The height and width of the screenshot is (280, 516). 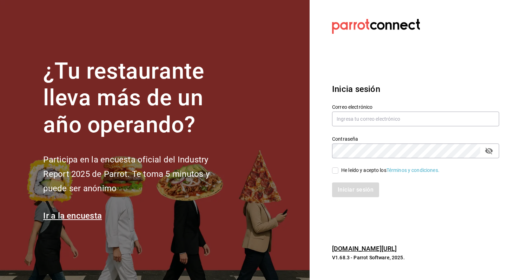 What do you see at coordinates (138, 174) in the screenshot?
I see `h2: Participa en la encuesta oficial del Industry Report 2025 de Parrot. Te toma 5 minutos y puede se...` at bounding box center [138, 174].